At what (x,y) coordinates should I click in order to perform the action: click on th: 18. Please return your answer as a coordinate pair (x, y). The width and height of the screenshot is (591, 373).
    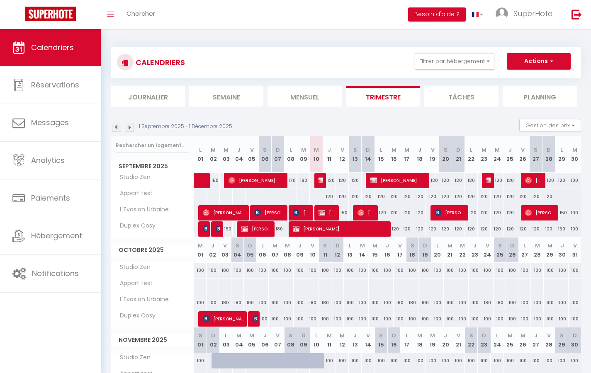
    Looking at the image, I should click on (412, 250).